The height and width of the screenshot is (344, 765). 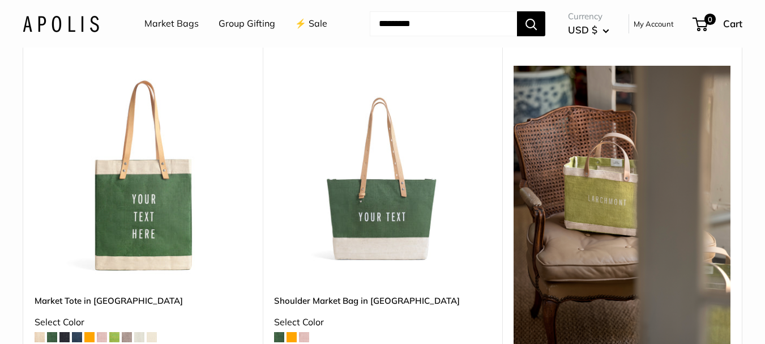 I want to click on a: ⚡️ Sale, so click(x=311, y=24).